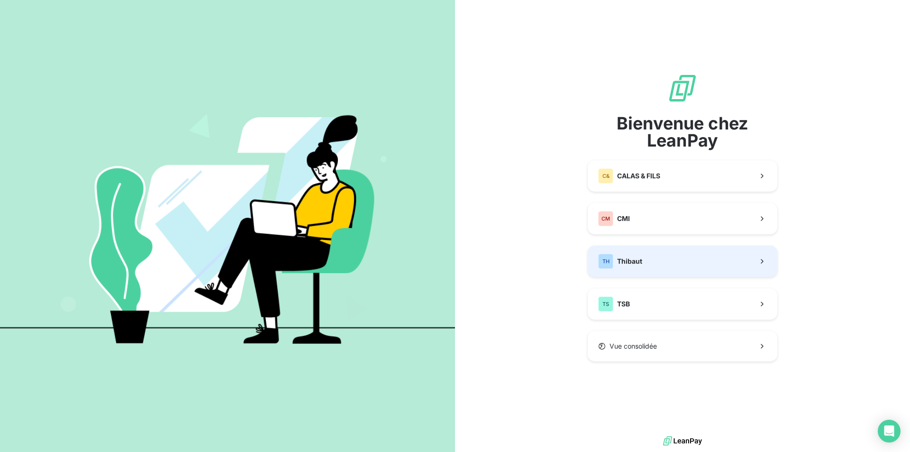 This screenshot has height=452, width=910. What do you see at coordinates (682, 441) in the screenshot?
I see `img: logo` at bounding box center [682, 441].